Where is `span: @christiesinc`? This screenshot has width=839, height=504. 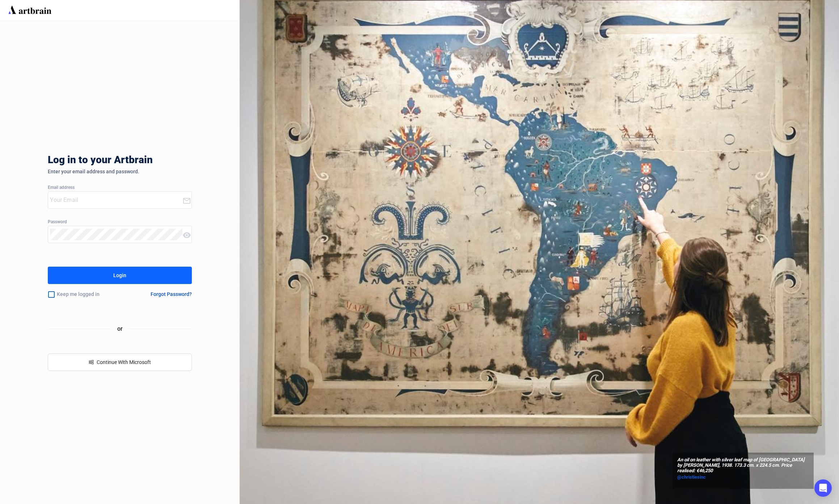
span: @christiesinc is located at coordinates (691, 477).